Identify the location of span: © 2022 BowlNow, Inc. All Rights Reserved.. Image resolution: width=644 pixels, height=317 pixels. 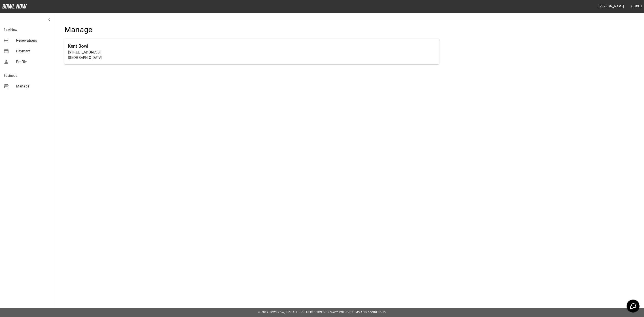
(292, 312).